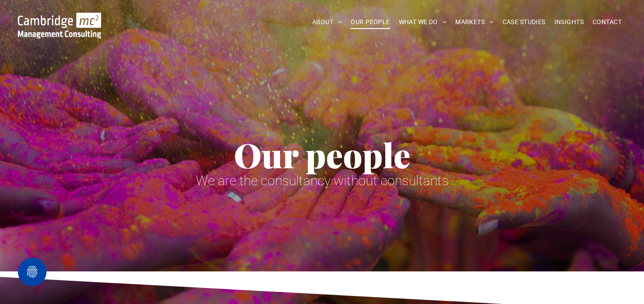 The image size is (644, 304). I want to click on a: WHAT WE DO, so click(422, 22).